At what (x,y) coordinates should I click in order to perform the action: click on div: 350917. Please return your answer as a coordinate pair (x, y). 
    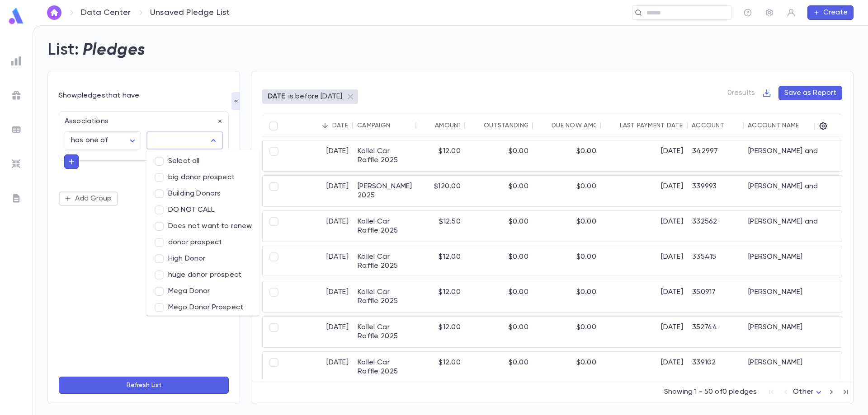
    Looking at the image, I should click on (715, 296).